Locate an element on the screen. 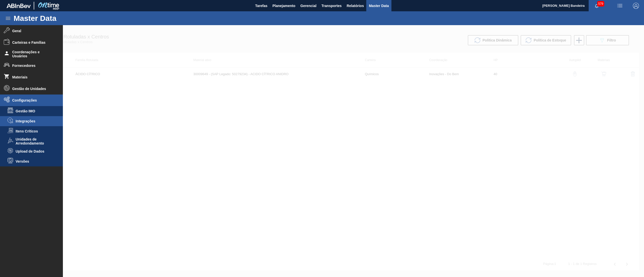 The image size is (644, 277). span: Master Data is located at coordinates (379, 5).